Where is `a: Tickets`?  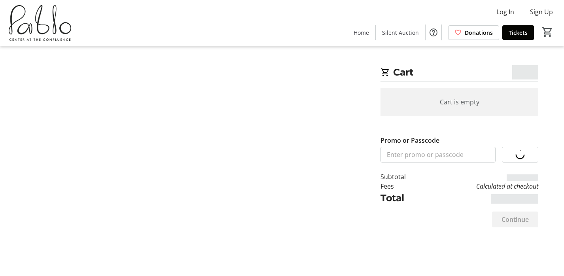
a: Tickets is located at coordinates (518, 32).